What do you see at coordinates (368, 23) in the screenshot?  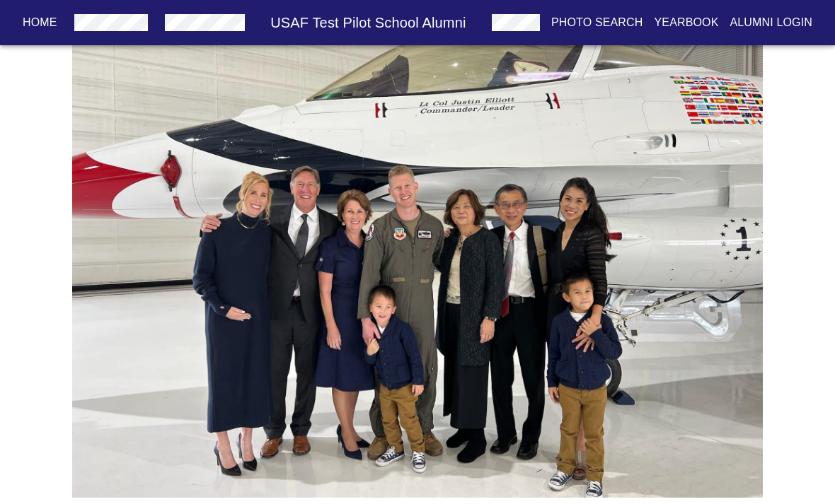 I see `h6: USAF Test Pilot School Alumni` at bounding box center [368, 23].